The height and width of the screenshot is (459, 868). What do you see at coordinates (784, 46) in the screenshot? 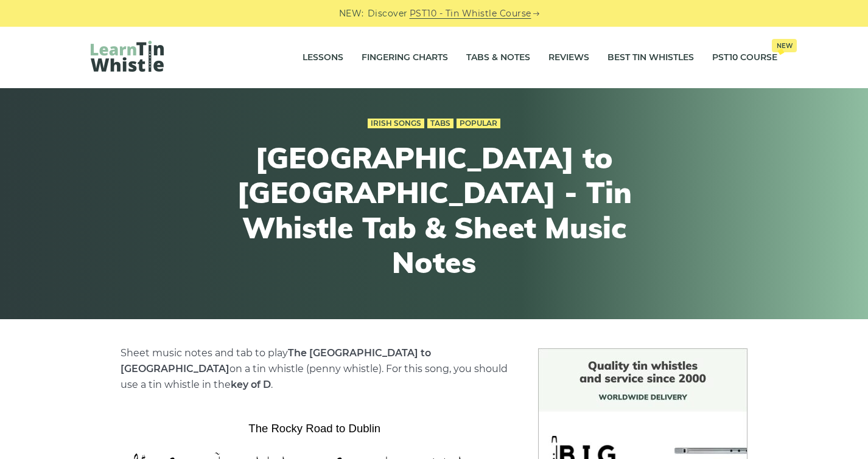
I see `span: New` at bounding box center [784, 46].